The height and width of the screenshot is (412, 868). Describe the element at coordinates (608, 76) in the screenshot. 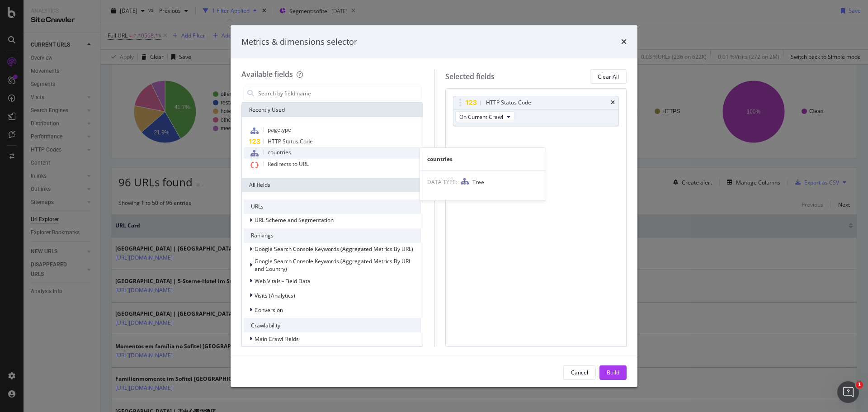

I see `div: Clear All` at that location.